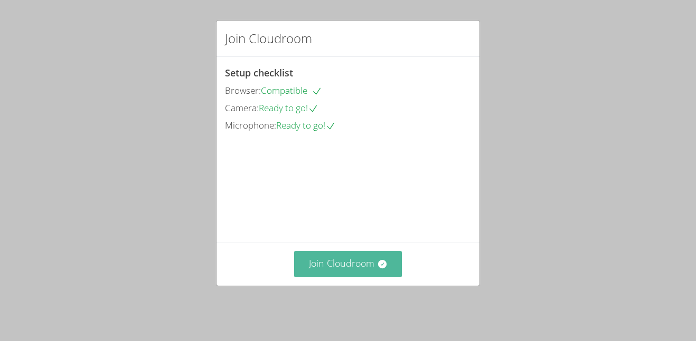 Image resolution: width=696 pixels, height=341 pixels. I want to click on span: Browser:, so click(243, 90).